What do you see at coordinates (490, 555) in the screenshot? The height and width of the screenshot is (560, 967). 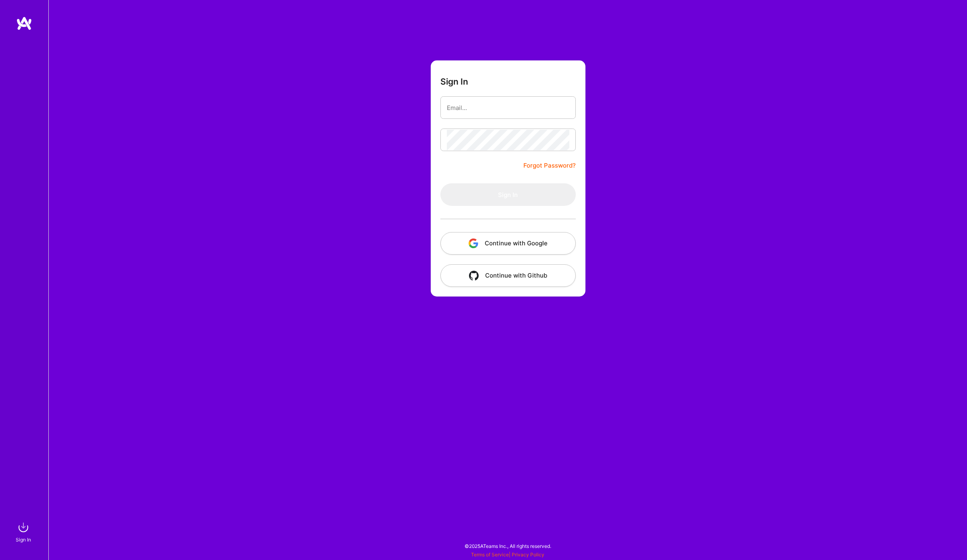 I see `a: Terms of Service` at bounding box center [490, 555].